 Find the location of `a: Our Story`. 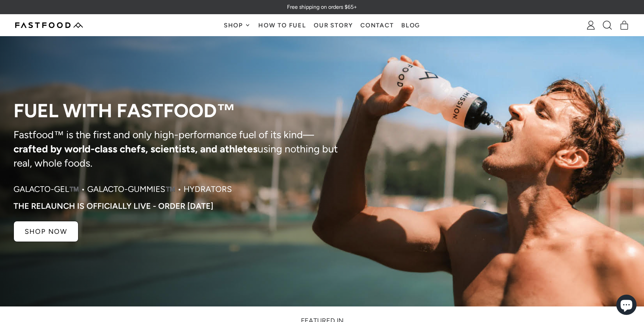

a: Our Story is located at coordinates (333, 25).